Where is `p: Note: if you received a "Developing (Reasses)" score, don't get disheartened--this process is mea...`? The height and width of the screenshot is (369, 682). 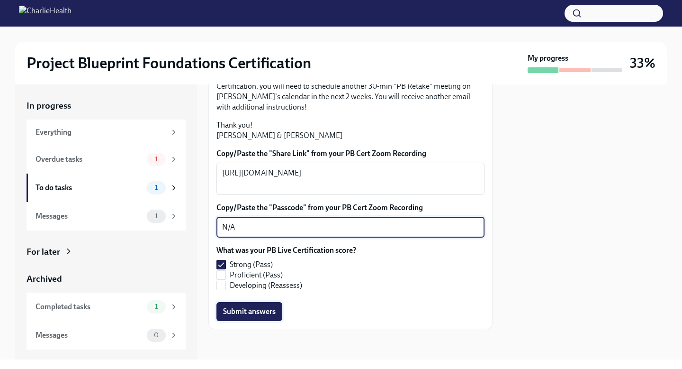 p: Note: if you received a "Developing (Reasses)" score, don't get disheartened--this process is mea... is located at coordinates (351, 86).